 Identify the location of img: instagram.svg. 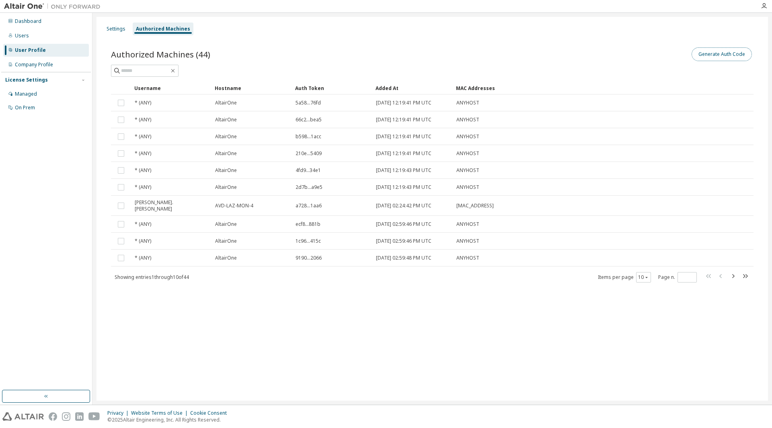
(66, 416).